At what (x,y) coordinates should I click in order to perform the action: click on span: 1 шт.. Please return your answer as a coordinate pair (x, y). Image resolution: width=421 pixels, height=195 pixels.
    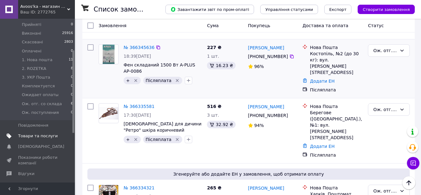
    Looking at the image, I should click on (213, 56).